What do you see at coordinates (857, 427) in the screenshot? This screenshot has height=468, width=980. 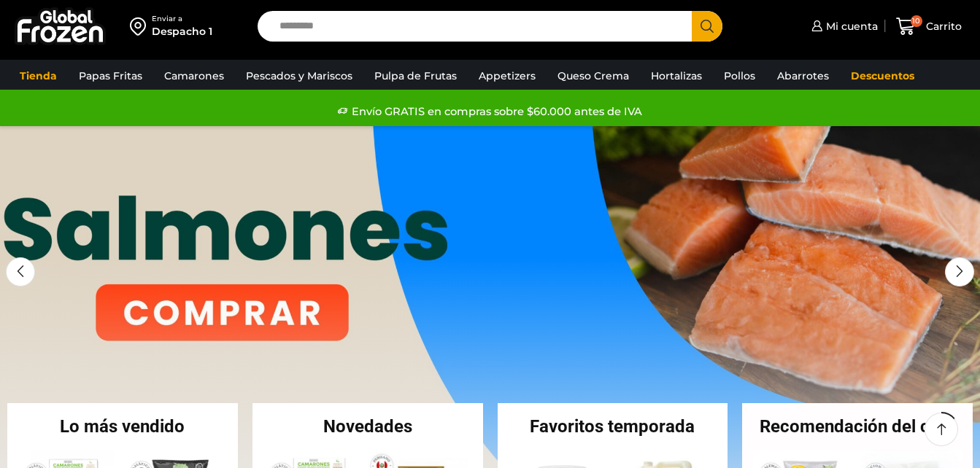 I see `h2: Recomendación del chef` at bounding box center [857, 427].